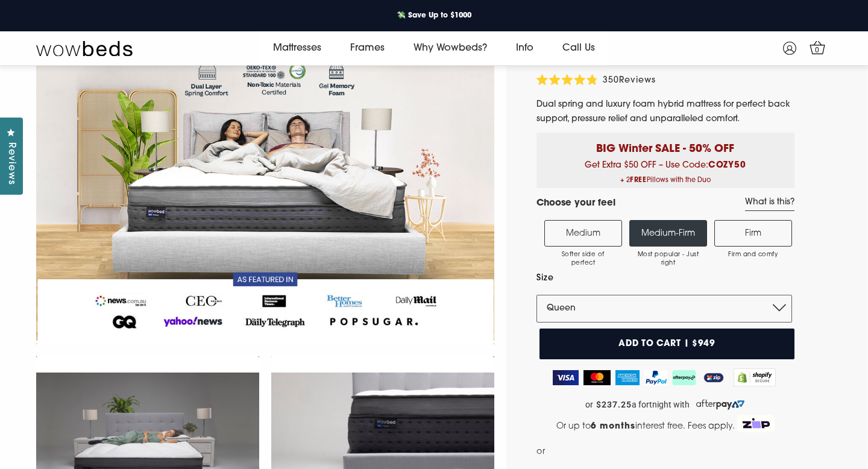  Describe the element at coordinates (297, 48) in the screenshot. I see `a: Mattresses` at that location.